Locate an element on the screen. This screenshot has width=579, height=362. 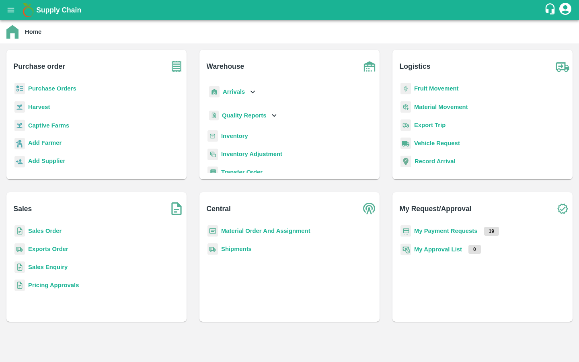
img: material is located at coordinates (406, 107).